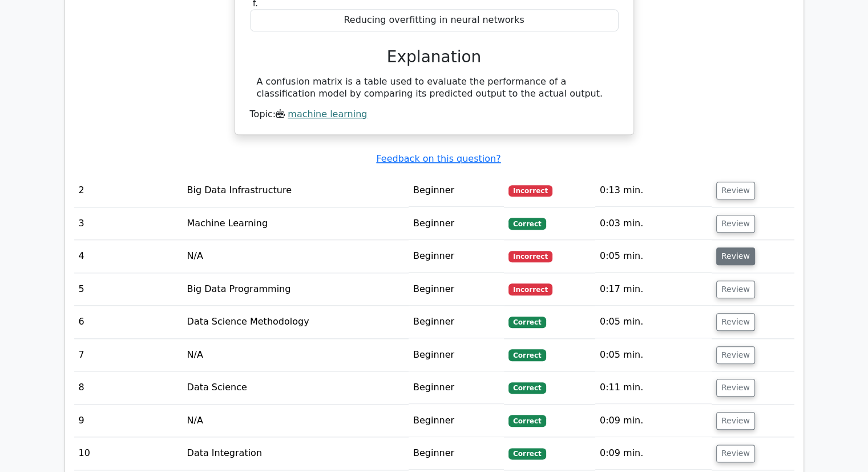 This screenshot has height=472, width=868. I want to click on td: 6, so click(129, 321).